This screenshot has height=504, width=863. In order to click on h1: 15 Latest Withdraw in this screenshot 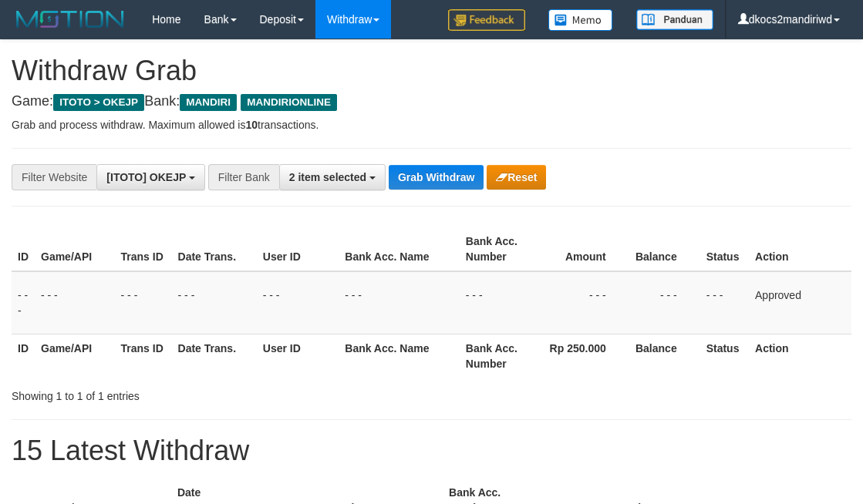, I will do `click(431, 451)`.